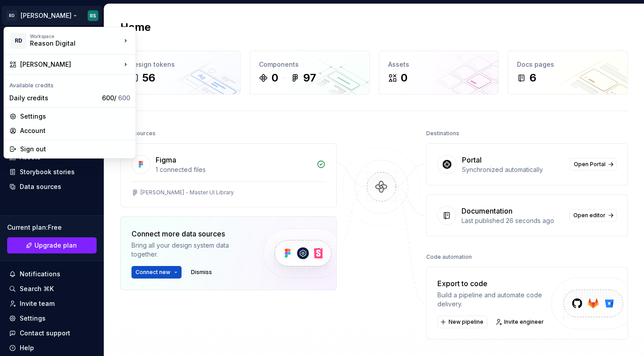 Image resolution: width=644 pixels, height=356 pixels. What do you see at coordinates (68, 43) in the screenshot?
I see `div: Reason Digital` at bounding box center [68, 43].